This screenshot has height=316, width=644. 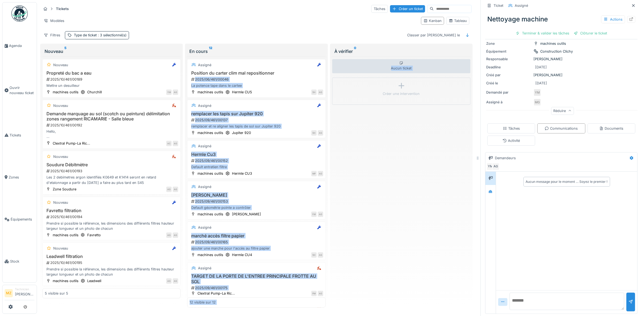 I want to click on a: Équipements, so click(x=20, y=219).